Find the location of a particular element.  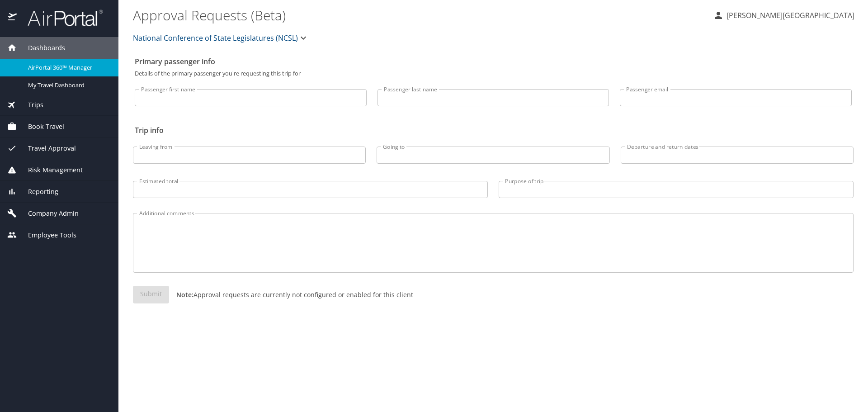

span: Trips is located at coordinates (30, 105).